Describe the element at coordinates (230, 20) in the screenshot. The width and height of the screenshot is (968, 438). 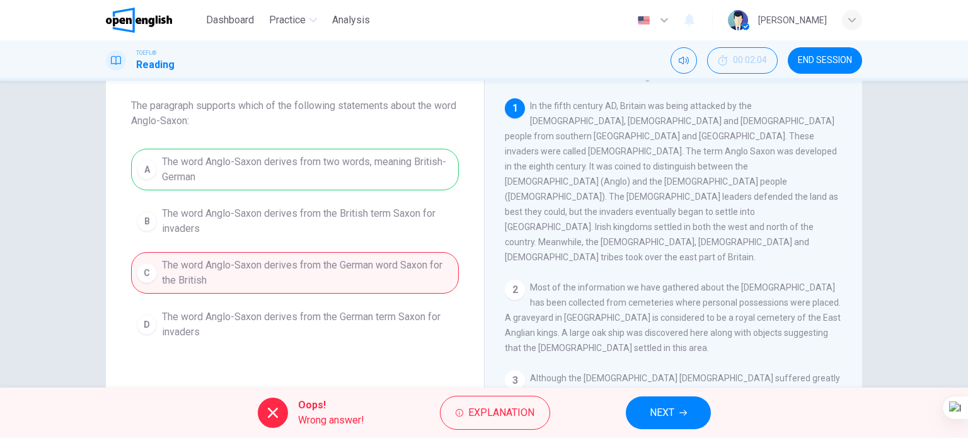
I see `button: Dashboard` at that location.